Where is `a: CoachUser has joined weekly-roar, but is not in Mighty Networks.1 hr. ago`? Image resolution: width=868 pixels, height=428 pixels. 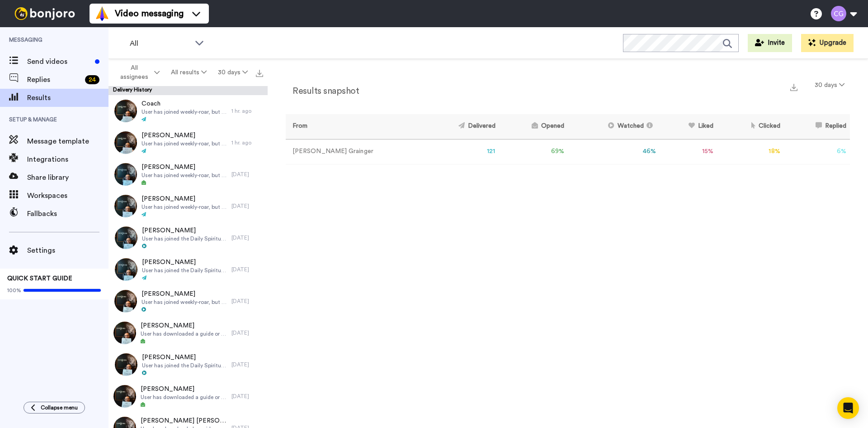 a: CoachUser has joined weekly-roar, but is not in Mighty Networks.1 hr. ago is located at coordinates (188, 111).